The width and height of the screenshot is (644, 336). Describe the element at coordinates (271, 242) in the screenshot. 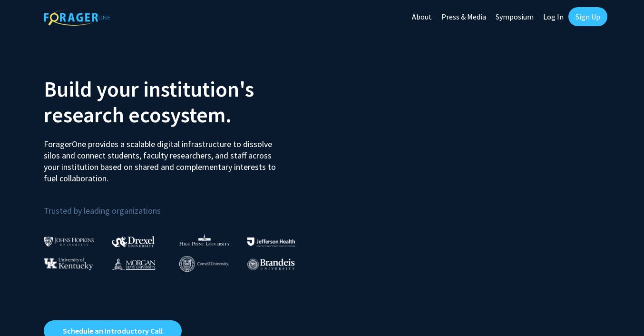

I see `img: Thomas Jefferson University` at that location.